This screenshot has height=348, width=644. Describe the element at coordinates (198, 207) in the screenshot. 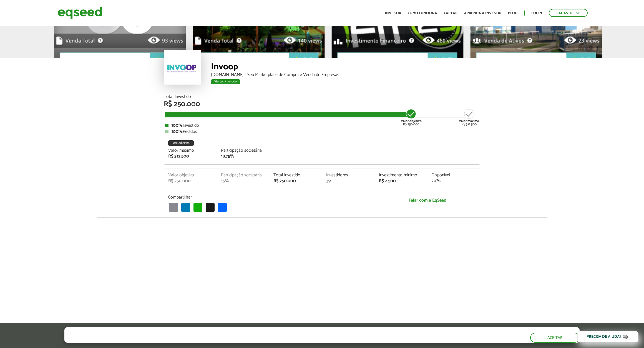

I see `a: WhatsApp` at that location.